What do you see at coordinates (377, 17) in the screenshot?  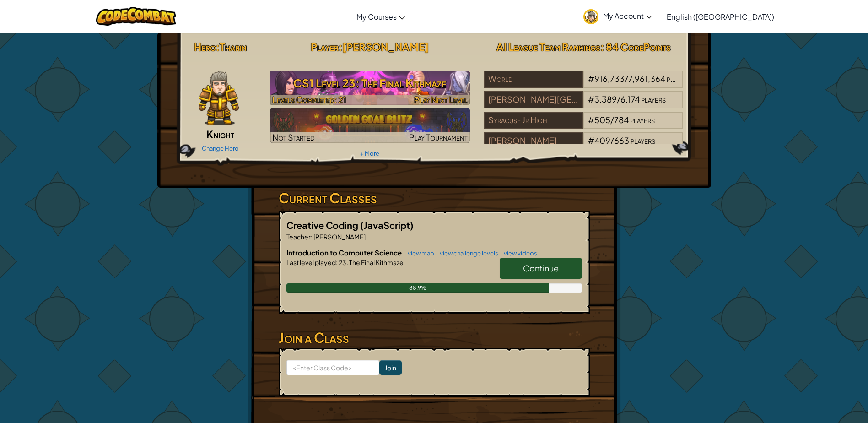 I see `span: My Courses` at bounding box center [377, 17].